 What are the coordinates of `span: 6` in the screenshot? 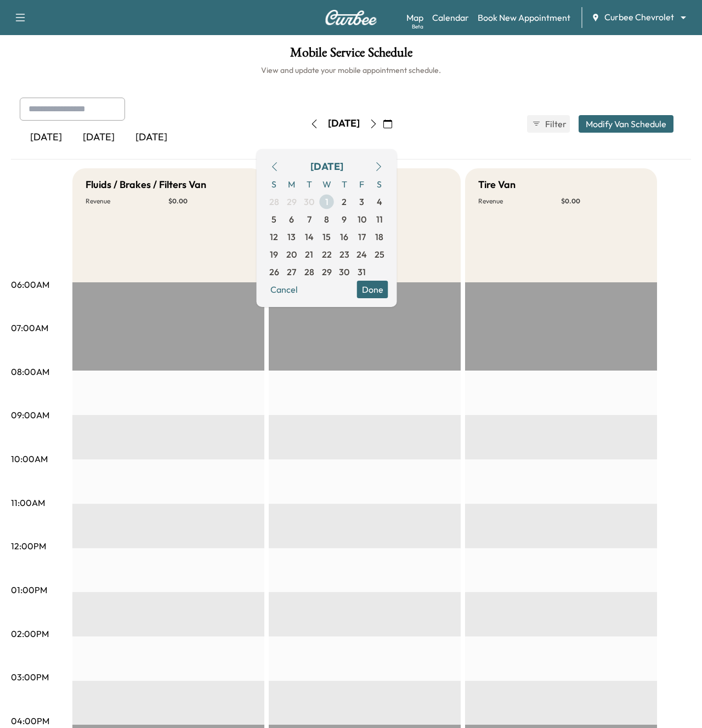 It's located at (291, 219).